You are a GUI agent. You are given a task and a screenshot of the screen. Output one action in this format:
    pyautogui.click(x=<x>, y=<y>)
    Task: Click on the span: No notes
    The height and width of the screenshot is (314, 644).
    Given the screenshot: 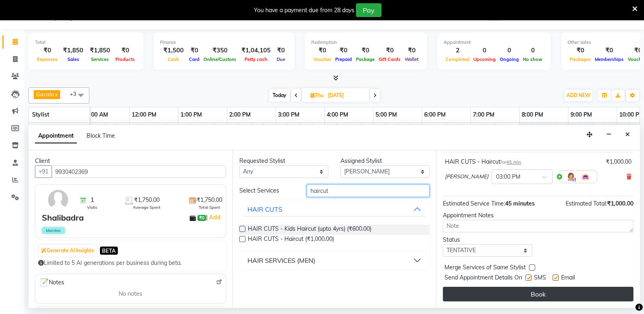 What is the action you would take?
    pyautogui.click(x=130, y=294)
    